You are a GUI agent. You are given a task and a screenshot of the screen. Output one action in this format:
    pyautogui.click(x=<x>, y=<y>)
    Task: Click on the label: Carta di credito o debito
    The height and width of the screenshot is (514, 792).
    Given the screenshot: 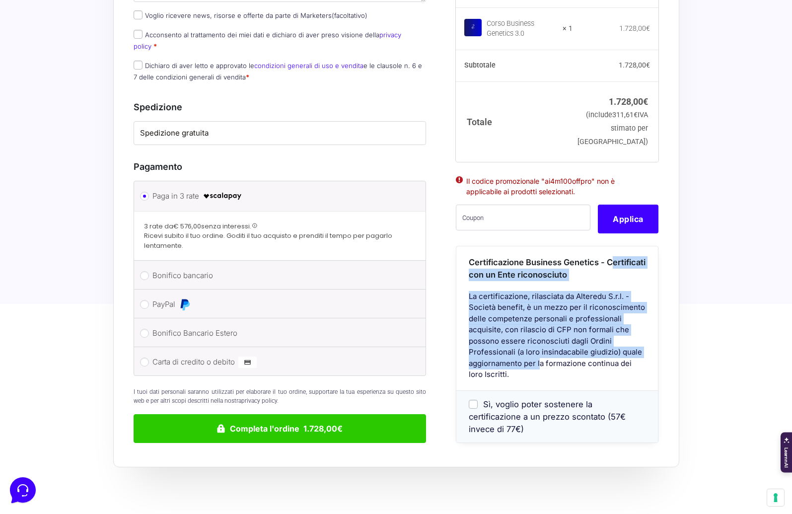 What is the action you would take?
    pyautogui.click(x=278, y=362)
    